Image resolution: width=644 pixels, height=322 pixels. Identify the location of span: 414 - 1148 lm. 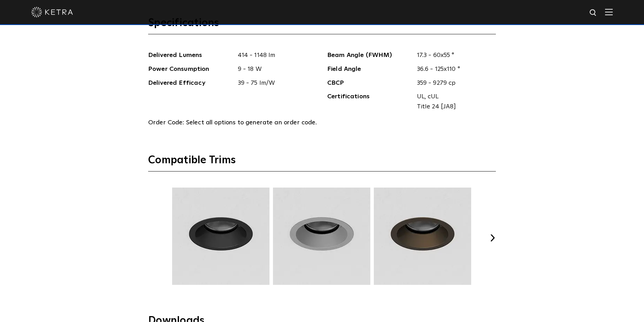
(275, 55).